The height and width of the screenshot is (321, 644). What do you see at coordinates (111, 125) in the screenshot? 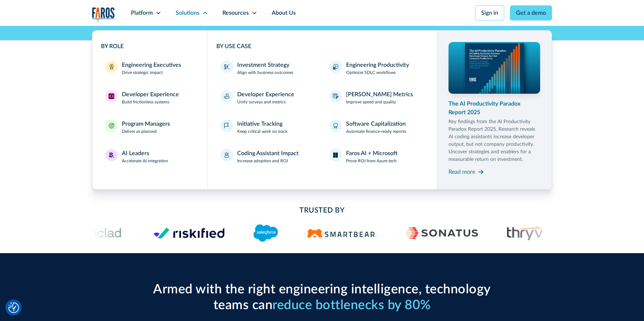
I see `img: Program Managers` at bounding box center [111, 125].